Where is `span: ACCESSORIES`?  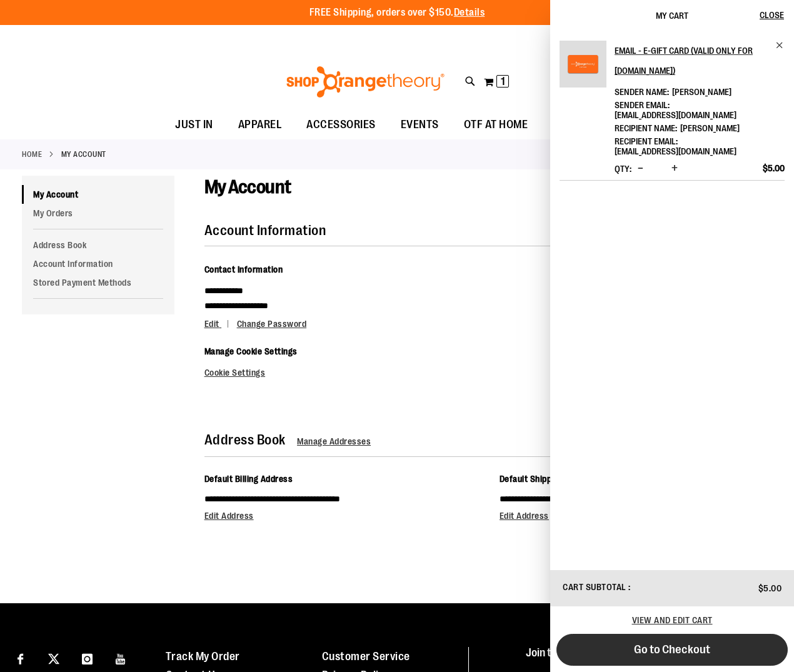 span: ACCESSORIES is located at coordinates (341, 124).